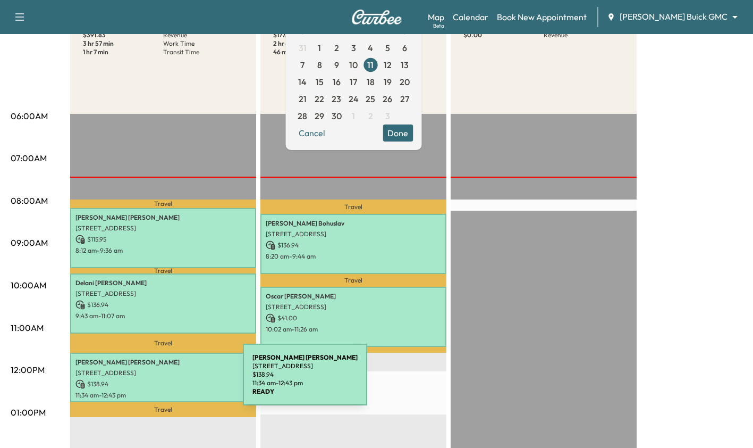  What do you see at coordinates (28, 369) in the screenshot?
I see `p: 12:00PM` at bounding box center [28, 369].